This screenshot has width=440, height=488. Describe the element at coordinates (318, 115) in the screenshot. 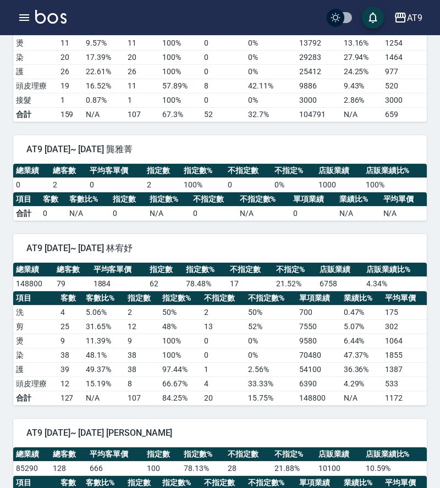

I see `td: 104791` at that location.